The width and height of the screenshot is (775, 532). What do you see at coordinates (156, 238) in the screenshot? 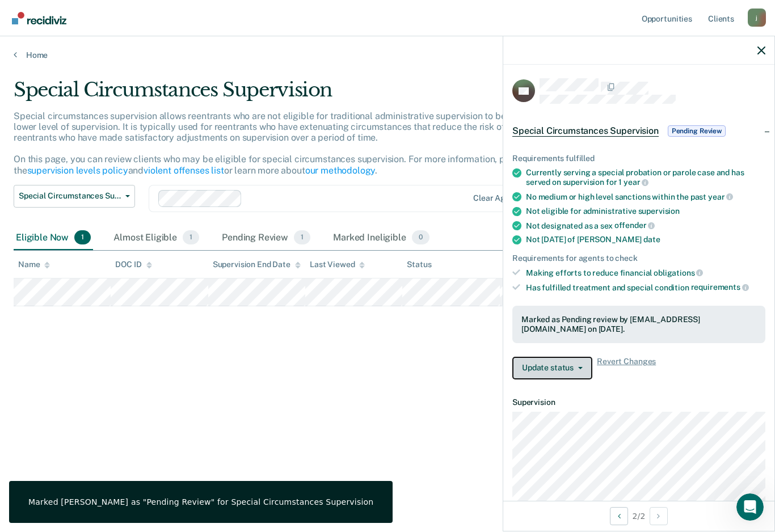
I see `div: Almost Eligible` at bounding box center [156, 238].